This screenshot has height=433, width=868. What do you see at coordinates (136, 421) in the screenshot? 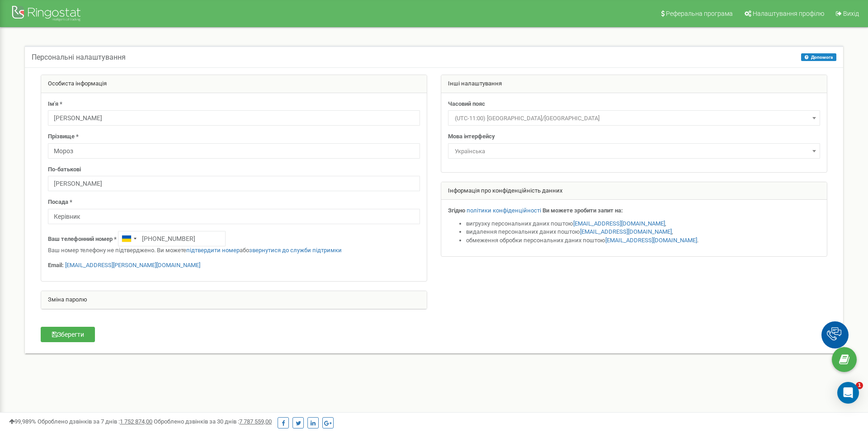
I see `u: 1 752 874,00` at bounding box center [136, 421].